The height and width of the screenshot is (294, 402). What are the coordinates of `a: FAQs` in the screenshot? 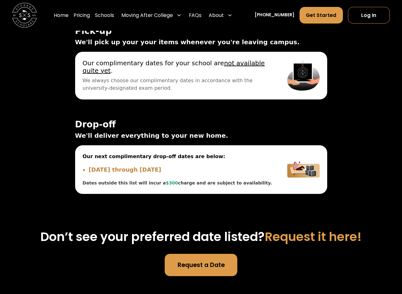 It's located at (195, 15).